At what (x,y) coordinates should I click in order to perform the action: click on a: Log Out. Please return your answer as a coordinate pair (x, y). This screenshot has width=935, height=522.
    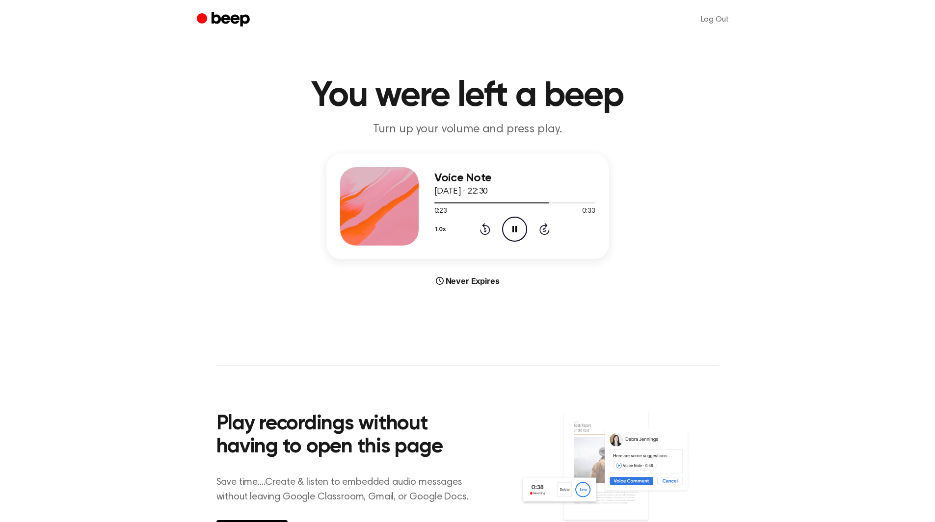
    Looking at the image, I should click on (714, 20).